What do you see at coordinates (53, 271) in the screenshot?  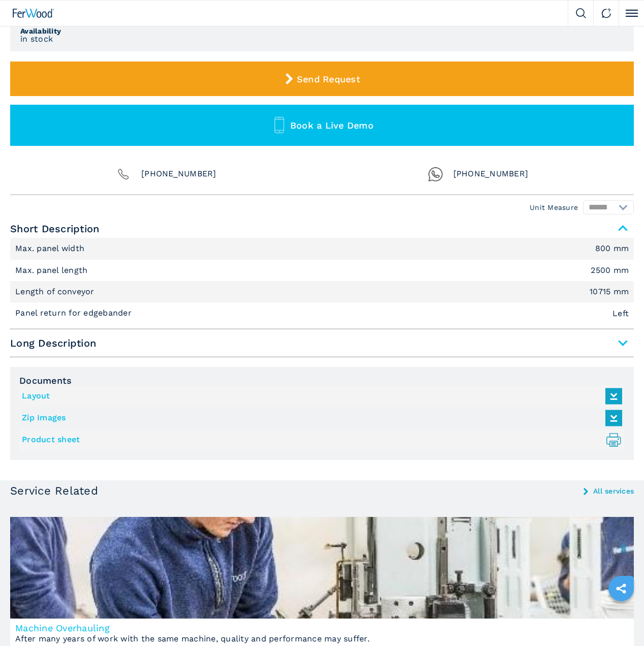 I see `p: Max. panel length` at bounding box center [53, 271].